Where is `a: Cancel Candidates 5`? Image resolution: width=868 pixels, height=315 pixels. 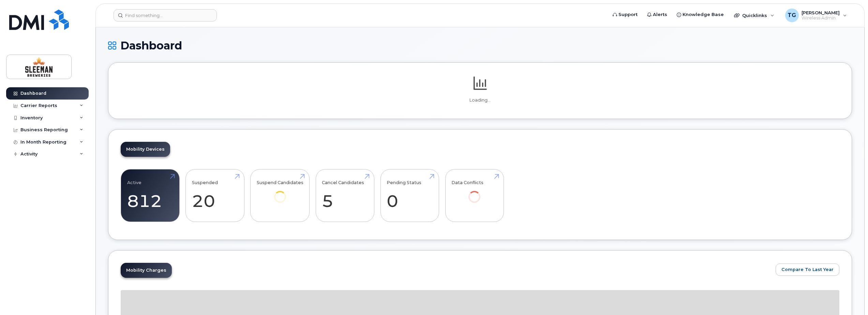 a: Cancel Candidates 5 is located at coordinates (345, 196).